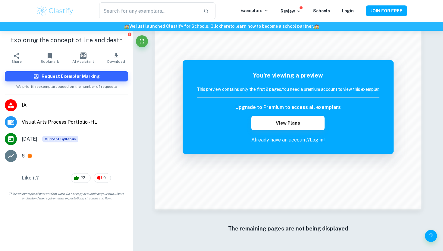 The height and width of the screenshot is (251, 443). Describe the element at coordinates (288, 89) in the screenshot. I see `h6: This preview contains only the first 2 pages. You need a premium account to view this exemplar.` at that location.